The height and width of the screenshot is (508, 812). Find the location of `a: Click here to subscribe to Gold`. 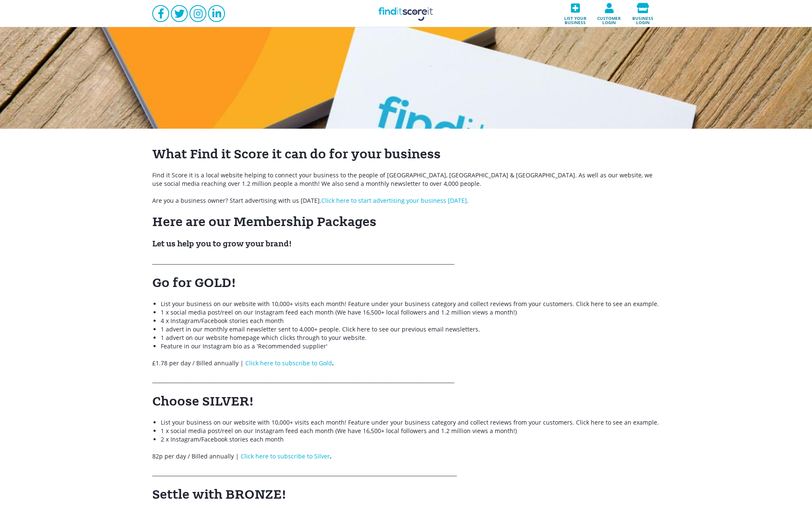

a: Click here to subscribe to Gold is located at coordinates (288, 363).